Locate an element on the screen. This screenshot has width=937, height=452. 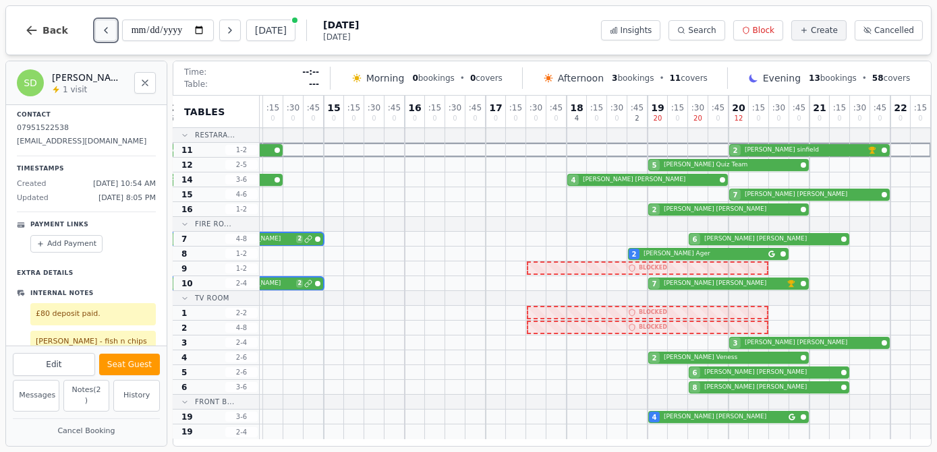
span: Table: is located at coordinates (196, 84).